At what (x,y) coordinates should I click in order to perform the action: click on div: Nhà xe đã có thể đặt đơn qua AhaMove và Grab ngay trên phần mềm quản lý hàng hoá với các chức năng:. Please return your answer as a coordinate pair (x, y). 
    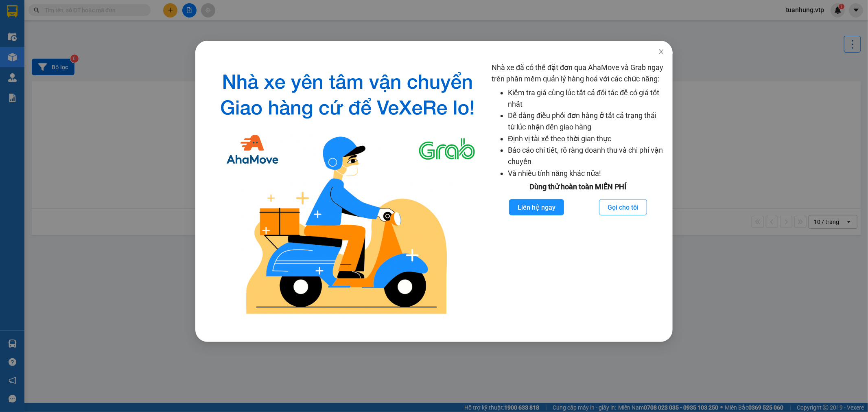
    Looking at the image, I should click on (578, 192).